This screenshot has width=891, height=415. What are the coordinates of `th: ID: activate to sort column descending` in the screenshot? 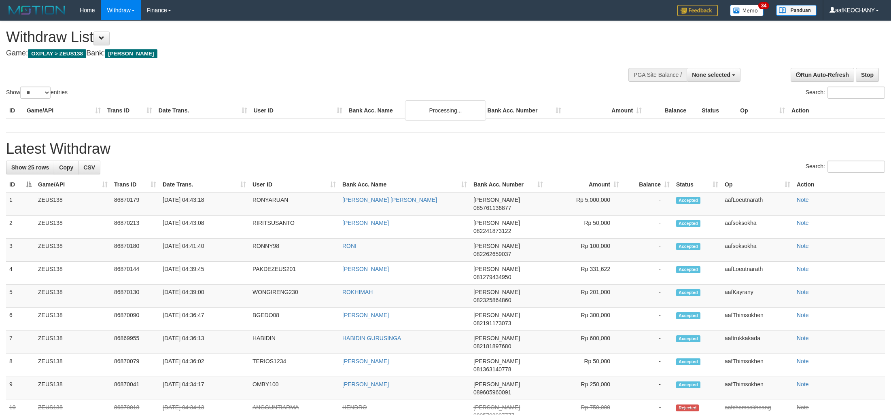 It's located at (20, 184).